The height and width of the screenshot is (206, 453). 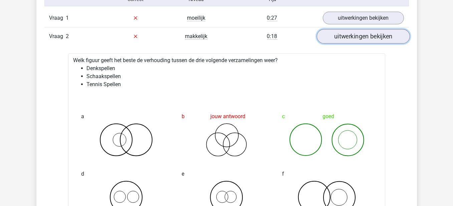 I want to click on div: goed, so click(x=327, y=116).